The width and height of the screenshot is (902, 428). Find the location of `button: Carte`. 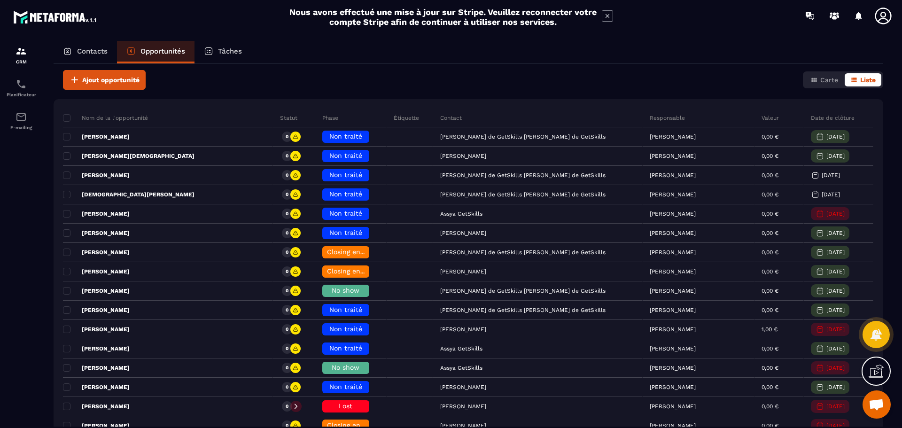

button: Carte is located at coordinates (824, 80).